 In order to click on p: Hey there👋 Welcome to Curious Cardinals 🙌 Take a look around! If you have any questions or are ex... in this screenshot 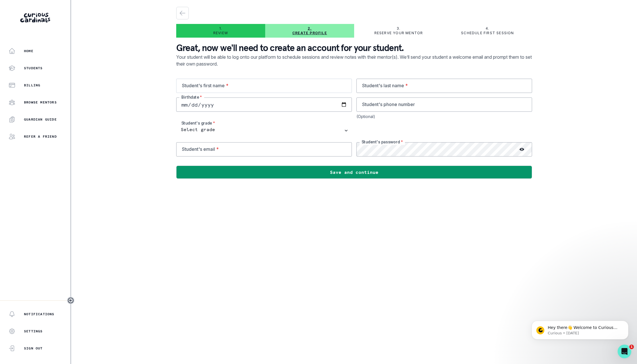, I will do `click(61, 19)`.